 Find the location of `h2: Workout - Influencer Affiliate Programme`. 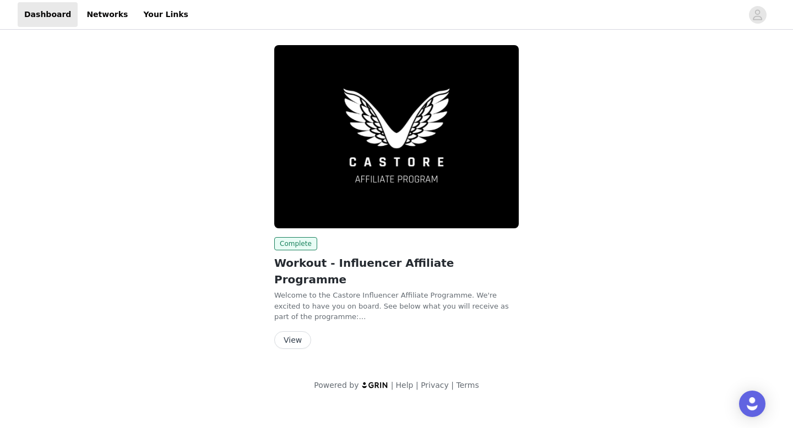

h2: Workout - Influencer Affiliate Programme is located at coordinates (396, 271).